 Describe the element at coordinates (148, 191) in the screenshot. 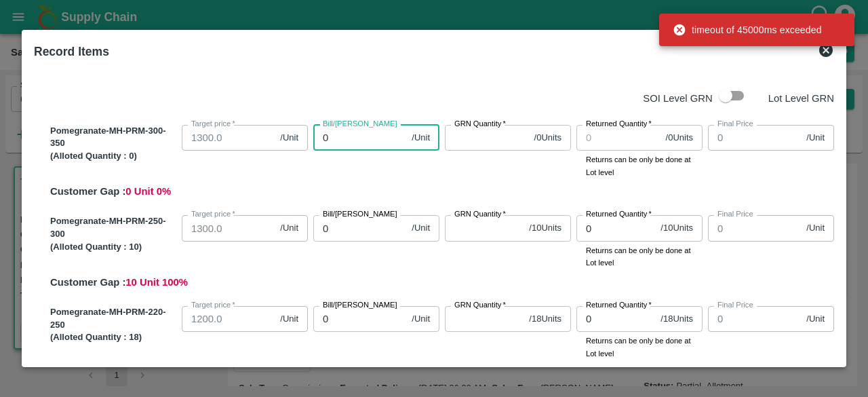

I see `span: 0 Unit 0 %` at that location.